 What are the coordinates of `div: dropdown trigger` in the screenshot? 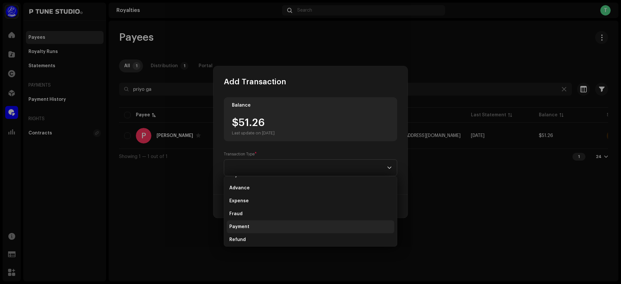 It's located at (389, 168).